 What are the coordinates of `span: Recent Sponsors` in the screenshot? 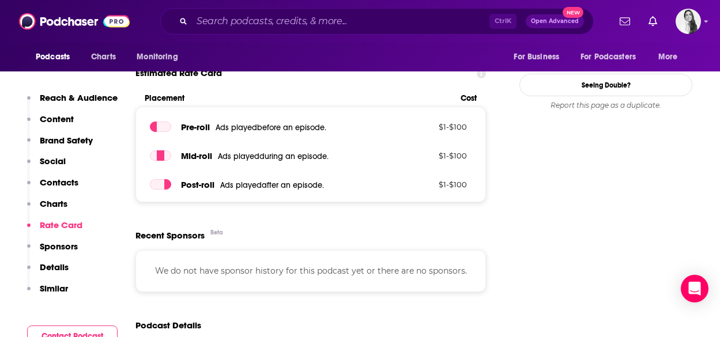 It's located at (170, 235).